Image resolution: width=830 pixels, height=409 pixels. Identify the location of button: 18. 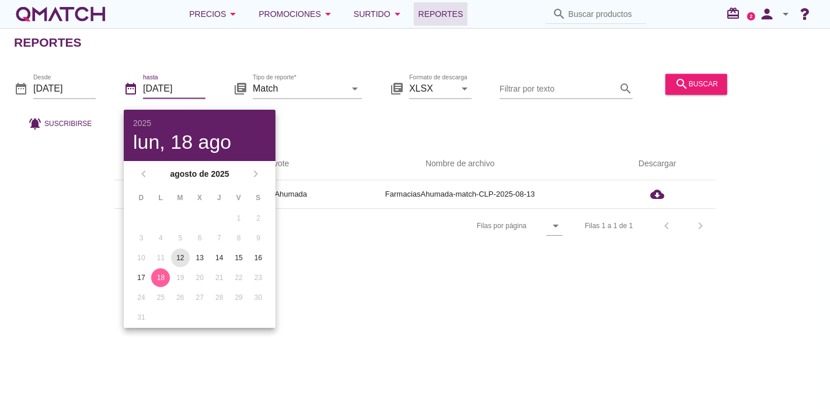
(160, 278).